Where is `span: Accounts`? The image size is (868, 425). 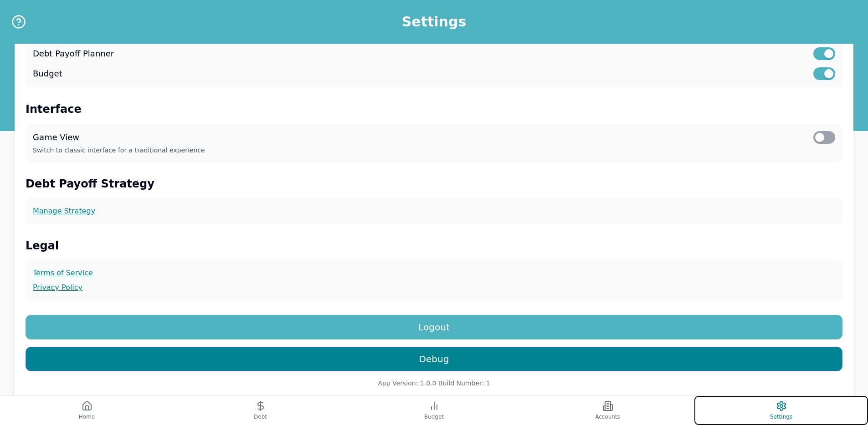 span: Accounts is located at coordinates (607, 417).